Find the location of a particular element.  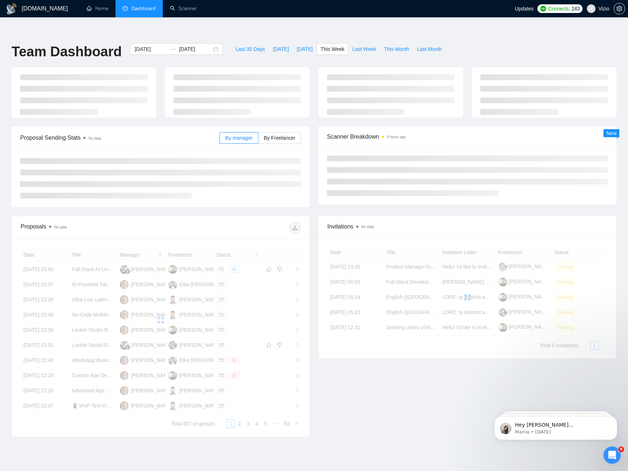

span: Scanner Breakdown is located at coordinates (467, 136).